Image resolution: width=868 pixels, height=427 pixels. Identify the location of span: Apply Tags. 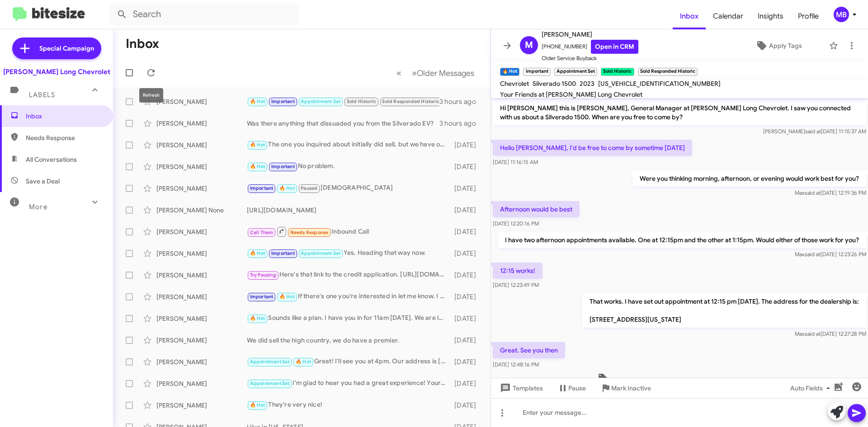
(785, 45).